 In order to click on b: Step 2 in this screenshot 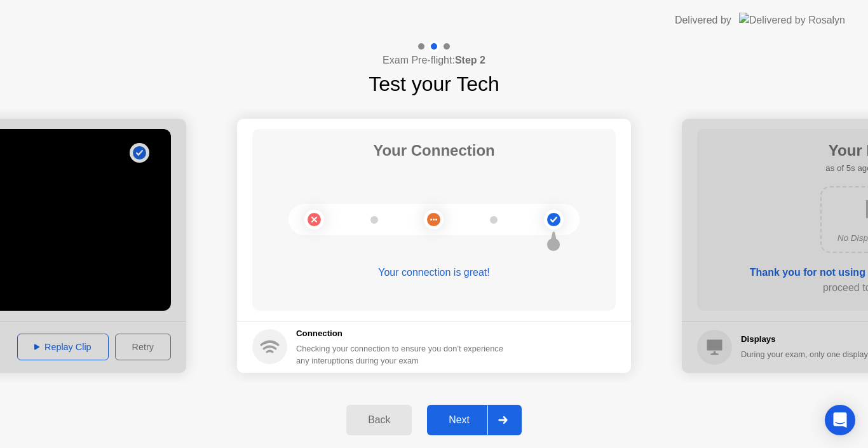, I will do `click(471, 60)`.